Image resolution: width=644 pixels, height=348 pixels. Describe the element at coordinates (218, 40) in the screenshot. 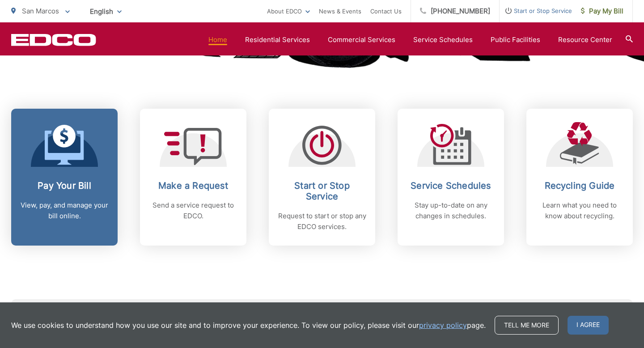

I see `a: Home` at that location.